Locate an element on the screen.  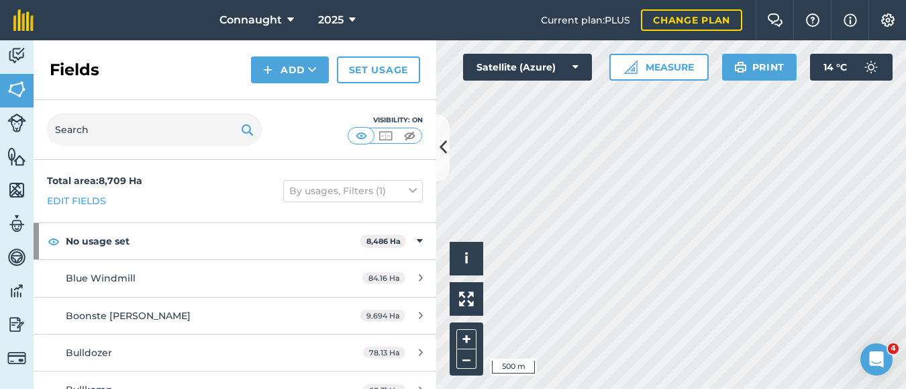
img: A cog icon is located at coordinates (888, 20).